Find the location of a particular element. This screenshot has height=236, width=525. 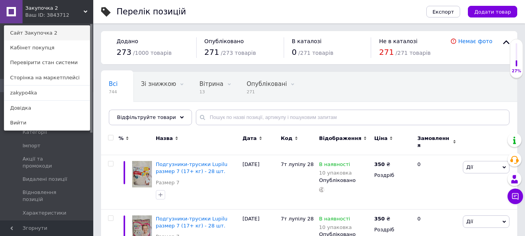

a: Кабінет покупця is located at coordinates (47, 48).